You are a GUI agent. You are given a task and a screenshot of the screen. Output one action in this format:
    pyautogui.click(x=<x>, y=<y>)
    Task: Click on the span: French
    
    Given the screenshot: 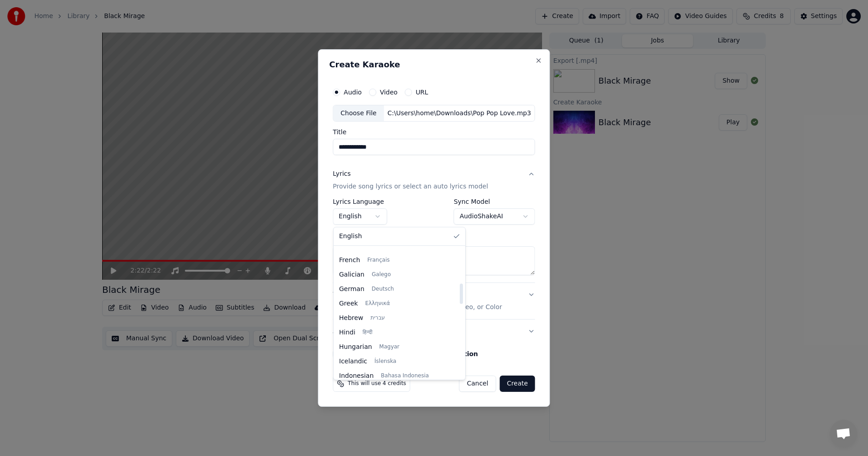 What is the action you would take?
    pyautogui.click(x=349, y=260)
    